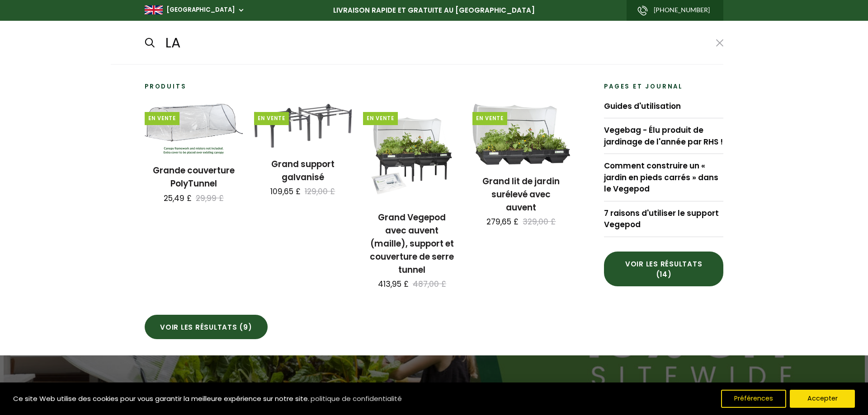 The image size is (868, 415). Describe the element at coordinates (303, 170) in the screenshot. I see `a: Grand support galvanisé` at that location.